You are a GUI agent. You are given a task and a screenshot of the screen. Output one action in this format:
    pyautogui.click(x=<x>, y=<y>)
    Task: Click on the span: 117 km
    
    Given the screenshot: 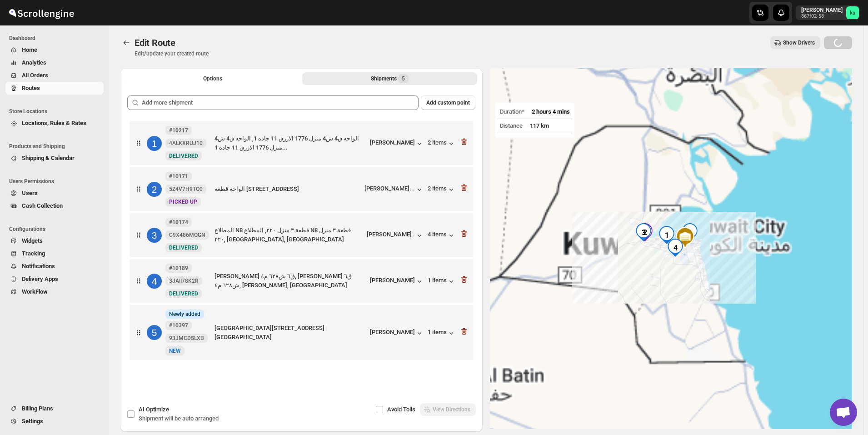 What is the action you would take?
    pyautogui.click(x=539, y=126)
    